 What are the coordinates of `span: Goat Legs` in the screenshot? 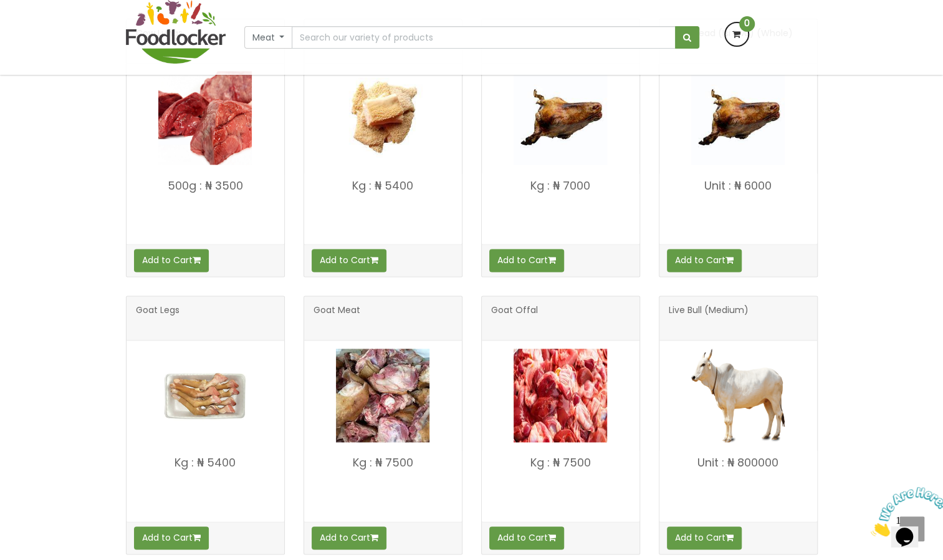 It's located at (158, 318).